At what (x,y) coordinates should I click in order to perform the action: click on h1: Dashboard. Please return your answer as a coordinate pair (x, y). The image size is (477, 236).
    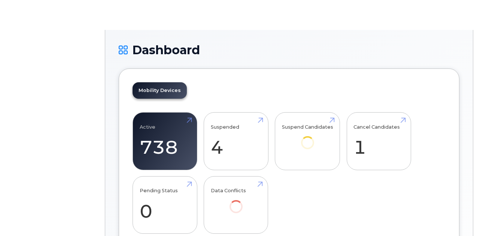
    Looking at the image, I should click on (289, 50).